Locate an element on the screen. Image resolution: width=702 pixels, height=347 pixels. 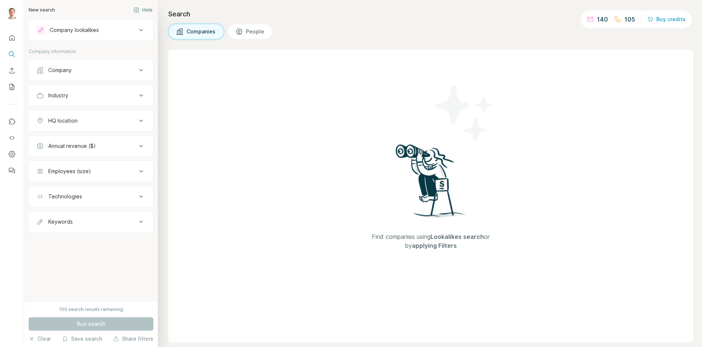
div: Industry is located at coordinates (58, 95).